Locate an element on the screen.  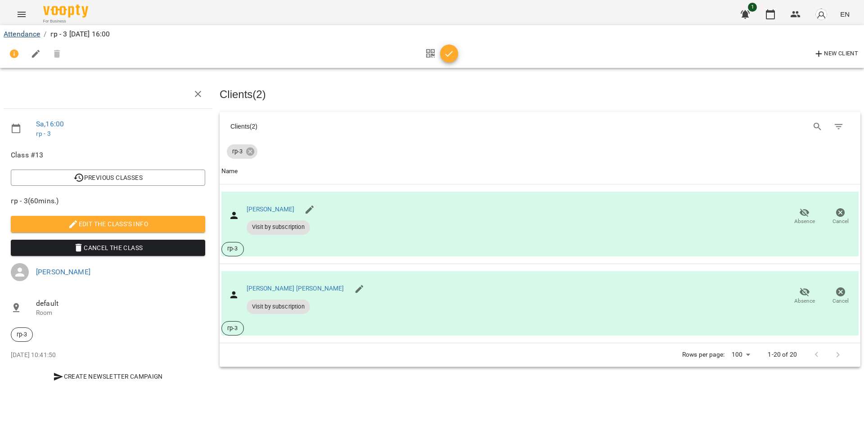
span: Previous Classes is located at coordinates (108, 178).